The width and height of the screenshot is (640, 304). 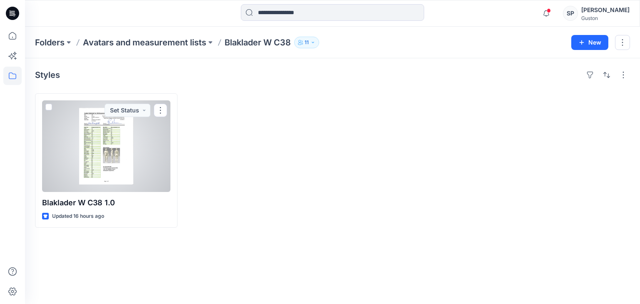 I want to click on p: Blaklader W C38, so click(x=257, y=42).